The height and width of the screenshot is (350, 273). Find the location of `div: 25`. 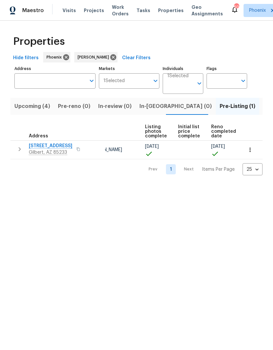

div: 25 is located at coordinates (252, 170).